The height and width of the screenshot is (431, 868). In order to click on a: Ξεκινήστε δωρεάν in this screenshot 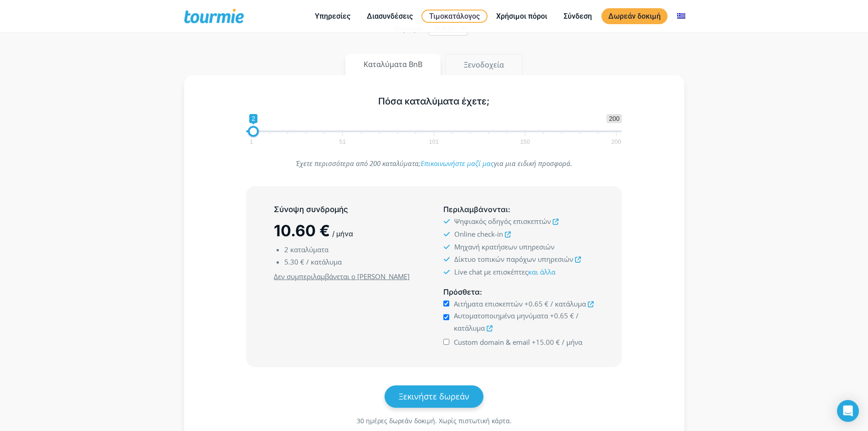, I will do `click(434, 396)`.